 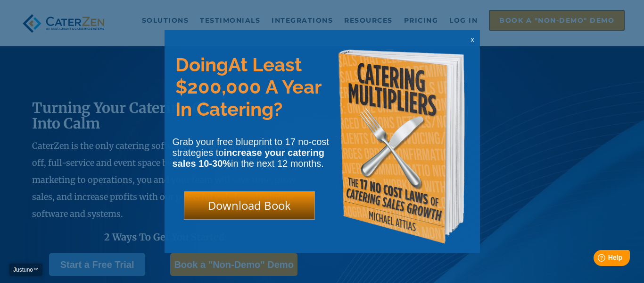 What do you see at coordinates (248, 86) in the screenshot?
I see `span: At Least $200,000 A Year In Catering?` at bounding box center [248, 86].